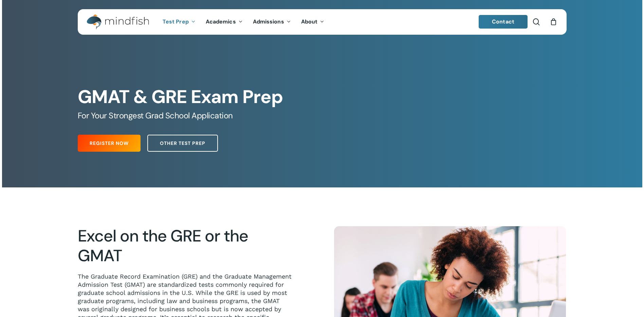  Describe the element at coordinates (322, 115) in the screenshot. I see `h5: For Your Strongest Grad School Application` at that location.